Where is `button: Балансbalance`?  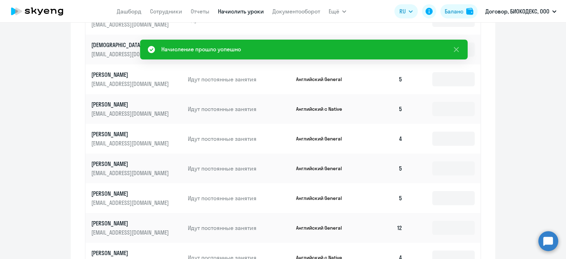 button: Балансbalance is located at coordinates (459, 11).